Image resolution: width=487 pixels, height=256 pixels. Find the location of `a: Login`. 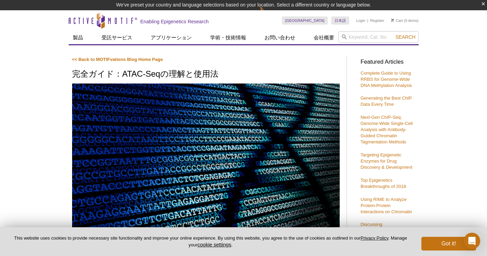

a: Login is located at coordinates (361, 21).